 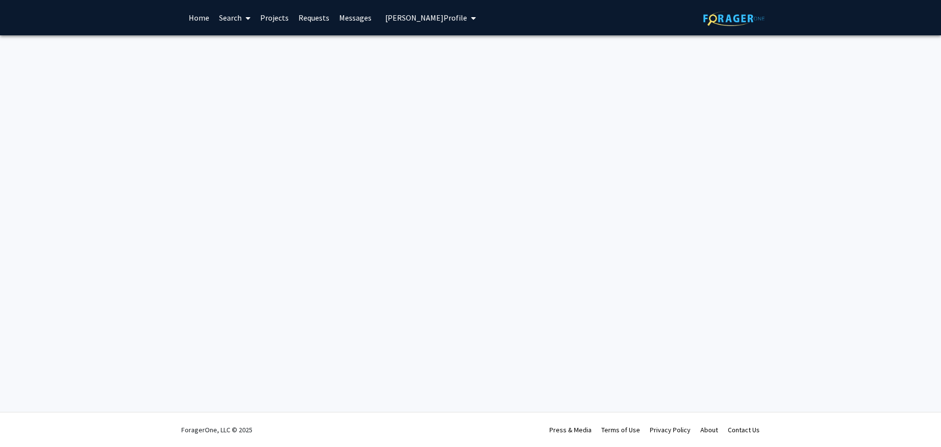 What do you see at coordinates (734, 18) in the screenshot?
I see `img: ForagerOne Logo` at bounding box center [734, 18].